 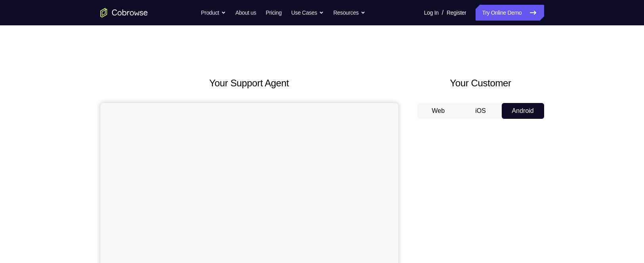 I want to click on button: Web, so click(x=438, y=111).